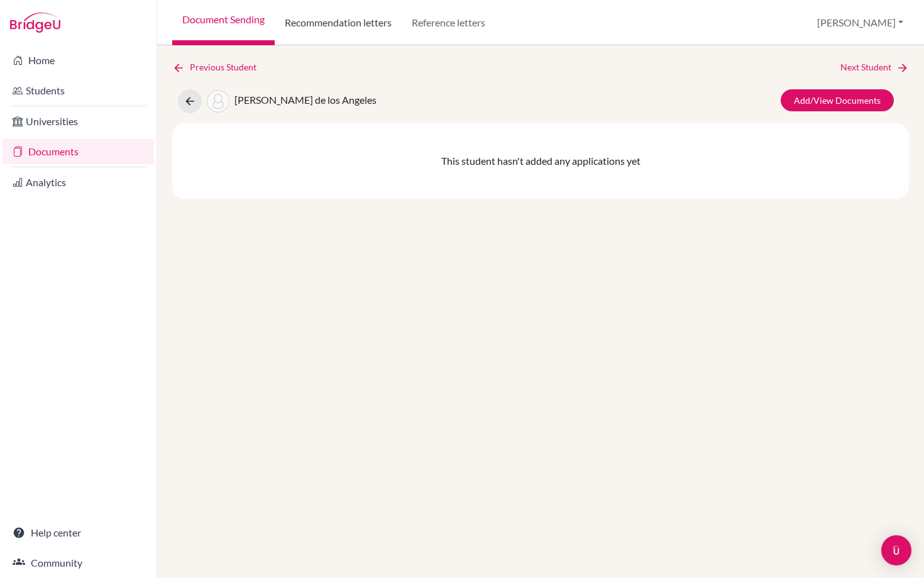 This screenshot has width=924, height=578. Describe the element at coordinates (78, 183) in the screenshot. I see `a: Analytics` at that location.